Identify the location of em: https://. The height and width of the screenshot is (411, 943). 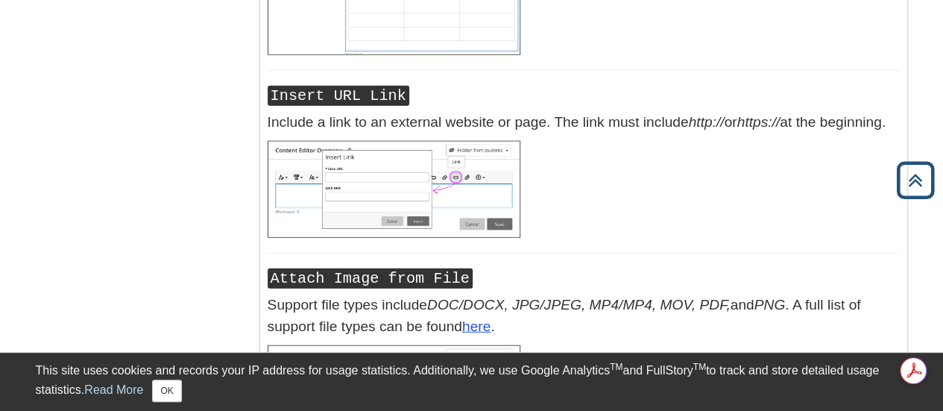
(758, 121).